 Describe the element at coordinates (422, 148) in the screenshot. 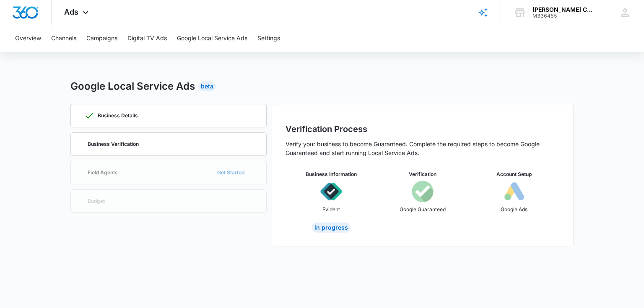

I see `p: Verify your business to become Guaranteed. Complete the required steps to become Google Guarantee...` at that location.